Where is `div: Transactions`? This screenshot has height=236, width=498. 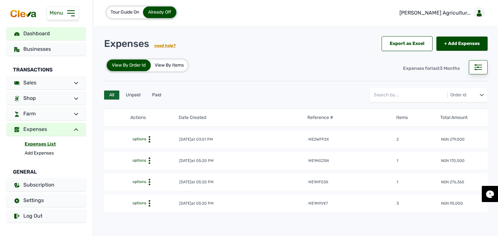
div: Transactions is located at coordinates (46, 67).